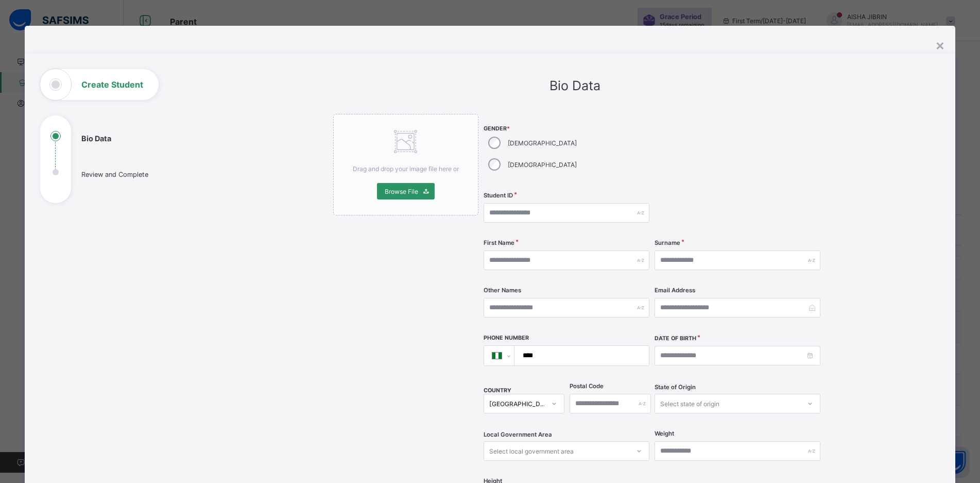 The width and height of the screenshot is (980, 483). What do you see at coordinates (406, 165) in the screenshot?
I see `div: Drag and drop your image file here orBrowse File` at bounding box center [406, 165].